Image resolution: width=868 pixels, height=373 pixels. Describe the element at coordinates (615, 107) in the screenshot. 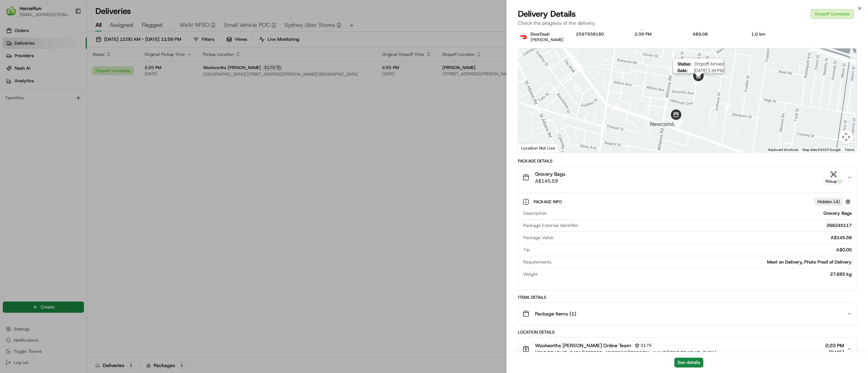

I see `div: 4` at that location.